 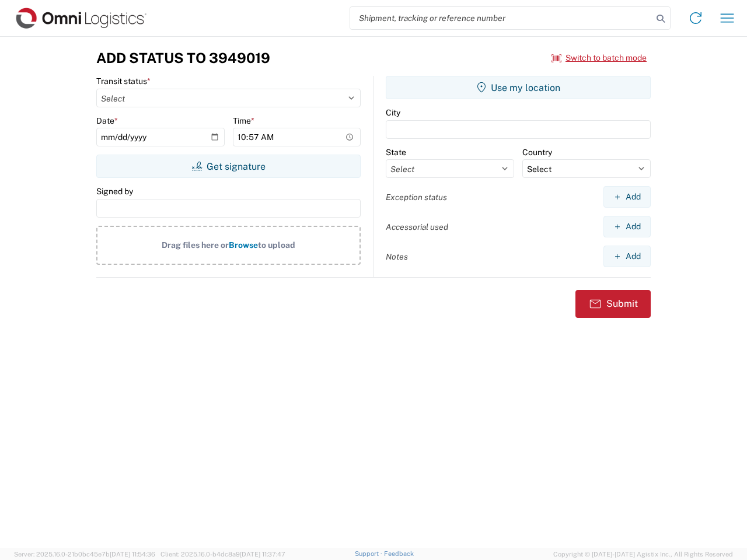 What do you see at coordinates (195, 245) in the screenshot?
I see `span: Drag files here or` at bounding box center [195, 245].